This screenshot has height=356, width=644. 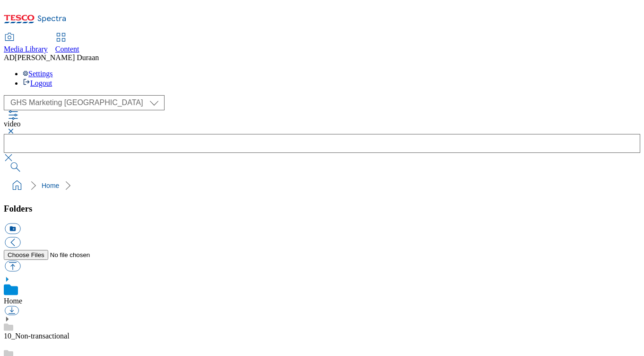 I want to click on span: video, so click(x=13, y=123).